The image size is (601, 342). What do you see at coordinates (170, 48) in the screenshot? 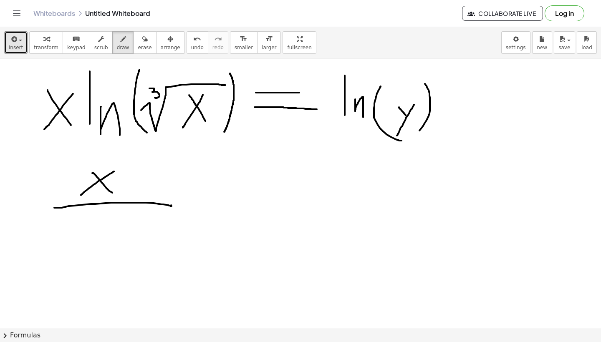
I see `span: arrange` at bounding box center [170, 48].